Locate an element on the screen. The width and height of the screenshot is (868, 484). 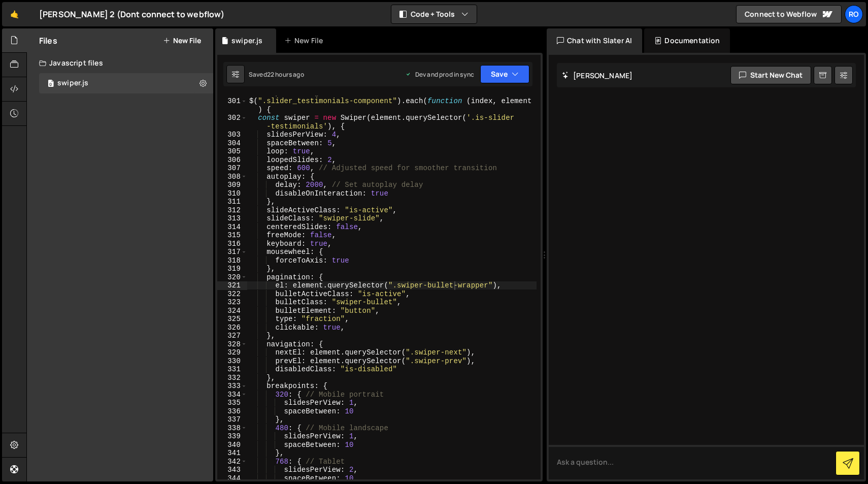
div: 343 is located at coordinates (232, 470).